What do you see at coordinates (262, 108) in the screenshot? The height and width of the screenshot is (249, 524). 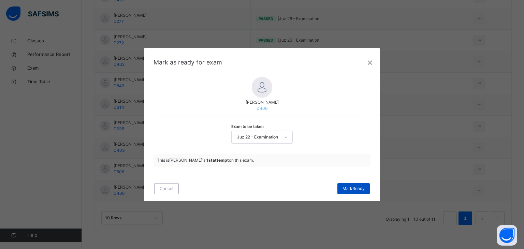 I see `span: D406` at bounding box center [262, 108].